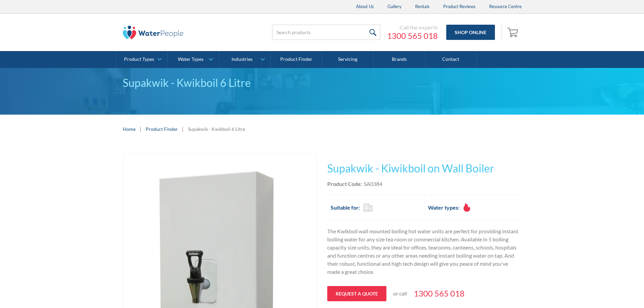  What do you see at coordinates (153, 33) in the screenshot?
I see `img: The Water People` at bounding box center [153, 33].